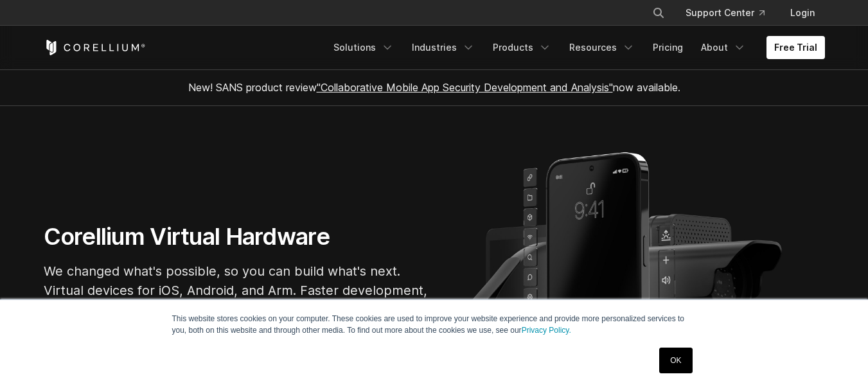 The height and width of the screenshot is (390, 868). What do you see at coordinates (795, 48) in the screenshot?
I see `a: Free Trial` at bounding box center [795, 48].